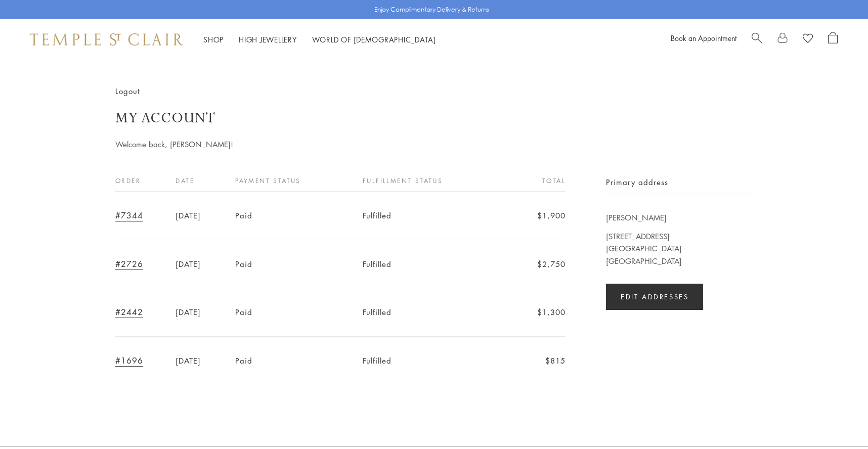 The width and height of the screenshot is (868, 449). What do you see at coordinates (537, 312) in the screenshot?
I see `td: $1,300` at bounding box center [537, 312].